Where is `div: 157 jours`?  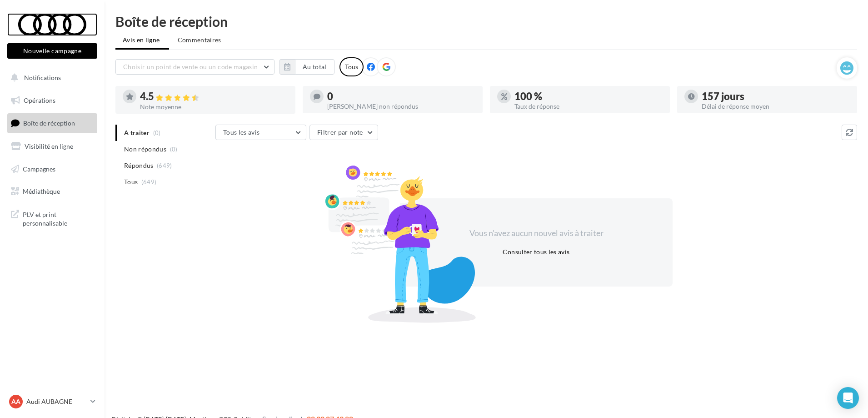 div: 157 jours is located at coordinates (776, 96).